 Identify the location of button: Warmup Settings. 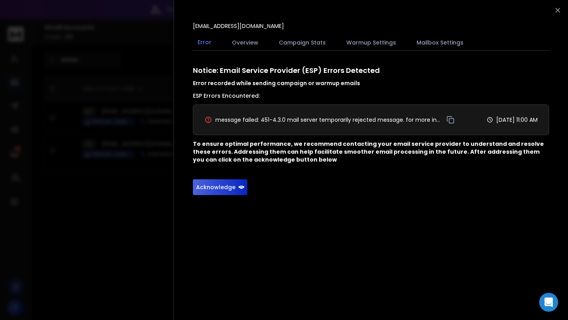
(371, 43).